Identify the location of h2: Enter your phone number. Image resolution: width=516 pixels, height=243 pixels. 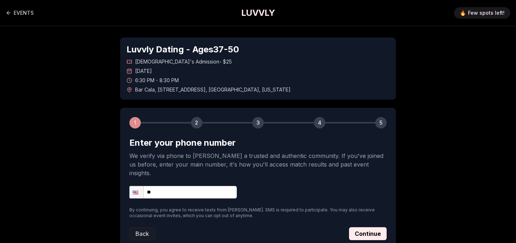
(258, 143).